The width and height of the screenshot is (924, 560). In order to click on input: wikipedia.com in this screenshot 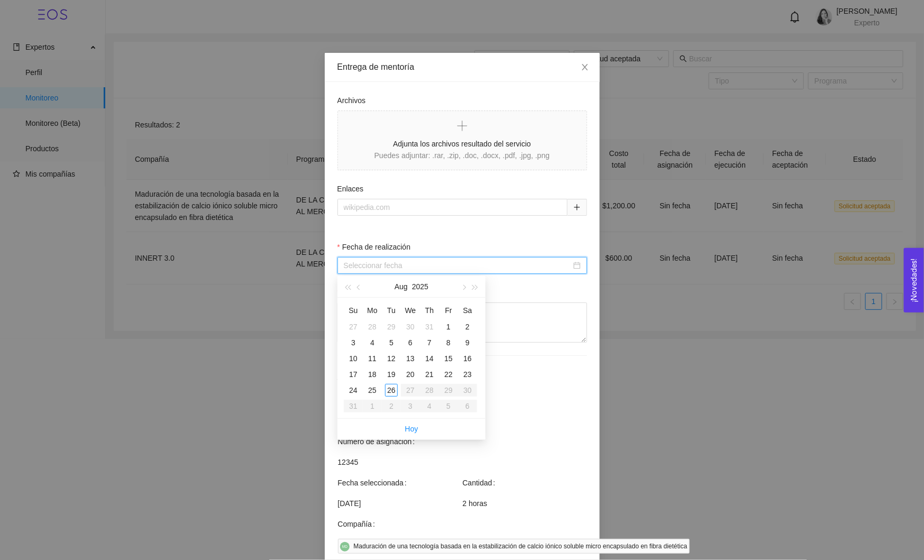, I will do `click(452, 207)`.